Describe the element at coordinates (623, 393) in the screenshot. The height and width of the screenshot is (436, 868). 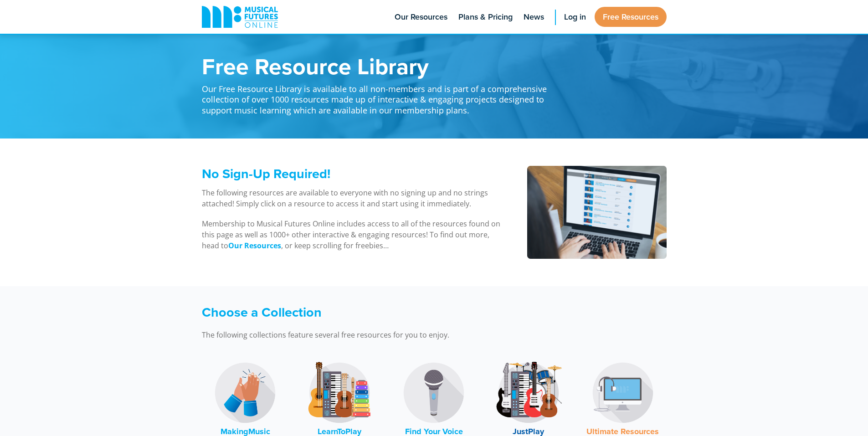
I see `img: Music Technology Logo` at that location.